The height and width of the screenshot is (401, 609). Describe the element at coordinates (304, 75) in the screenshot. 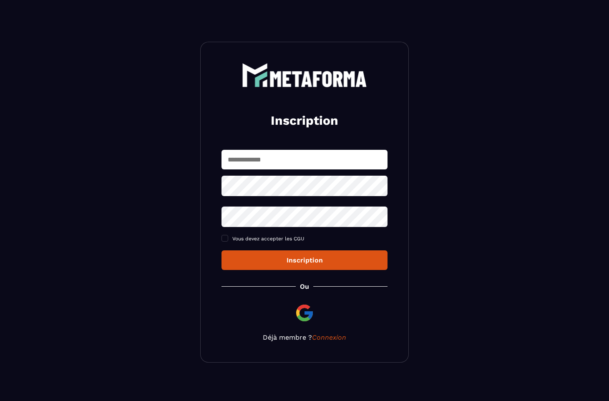

I see `img: logo` at that location.